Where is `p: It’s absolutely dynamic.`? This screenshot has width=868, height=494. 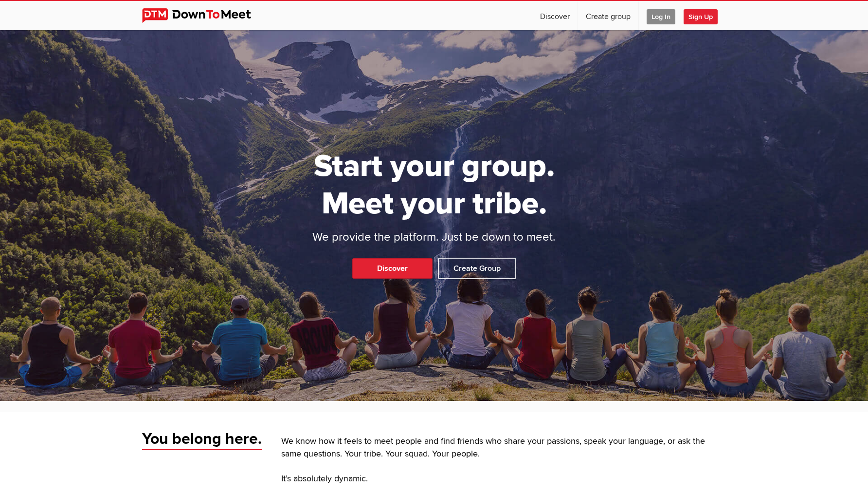 p: It’s absolutely dynamic. is located at coordinates (504, 478).